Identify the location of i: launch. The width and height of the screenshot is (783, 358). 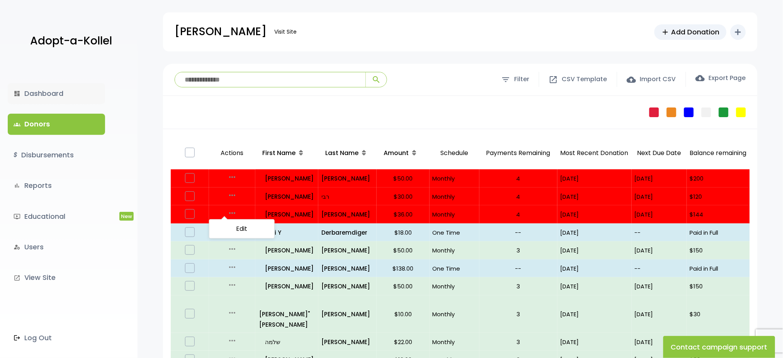
(17, 278).